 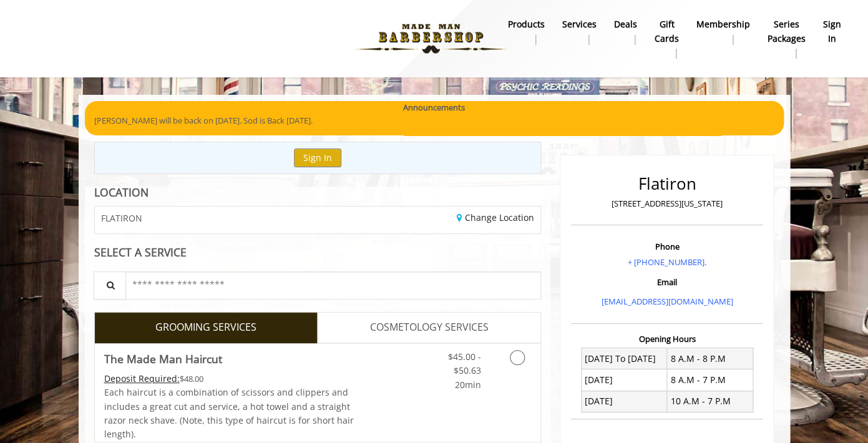 What do you see at coordinates (579, 32) in the screenshot?
I see `a: ServicesServices` at bounding box center [579, 32].